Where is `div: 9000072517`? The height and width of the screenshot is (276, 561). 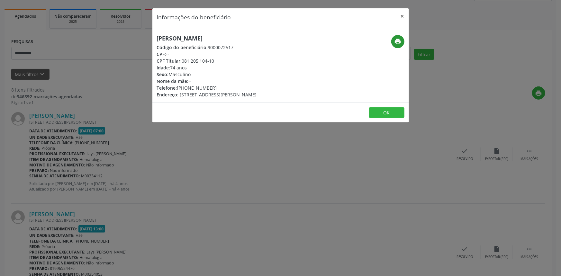 div: 9000072517 is located at coordinates (207, 47).